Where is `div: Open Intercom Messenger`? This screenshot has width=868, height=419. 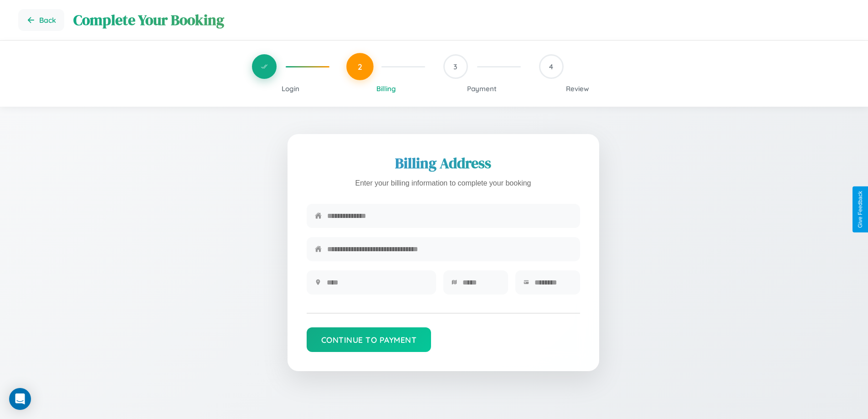
div: Open Intercom Messenger is located at coordinates (20, 399).